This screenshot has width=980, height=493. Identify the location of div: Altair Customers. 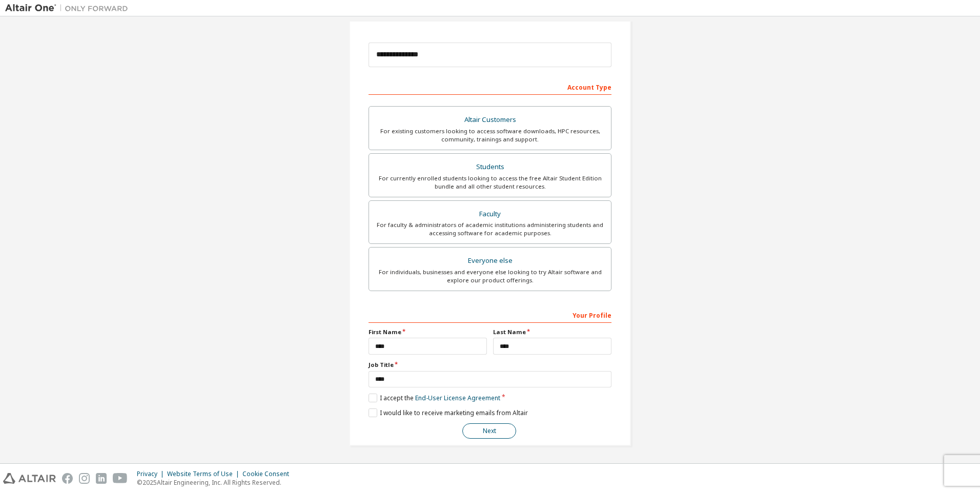
(490, 120).